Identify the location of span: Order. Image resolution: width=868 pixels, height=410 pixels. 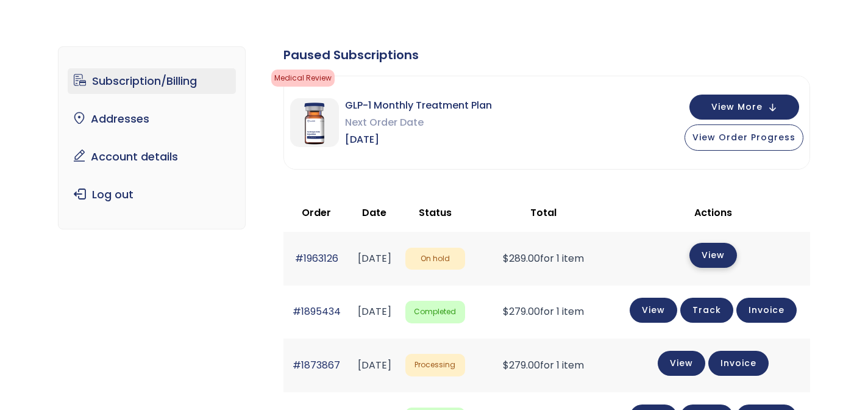
(316, 212).